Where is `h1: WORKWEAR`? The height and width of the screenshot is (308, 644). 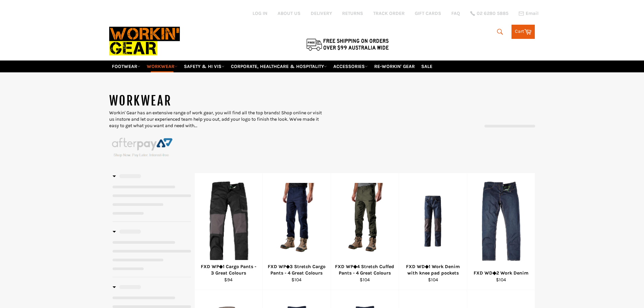 h1: WORKWEAR is located at coordinates (215, 101).